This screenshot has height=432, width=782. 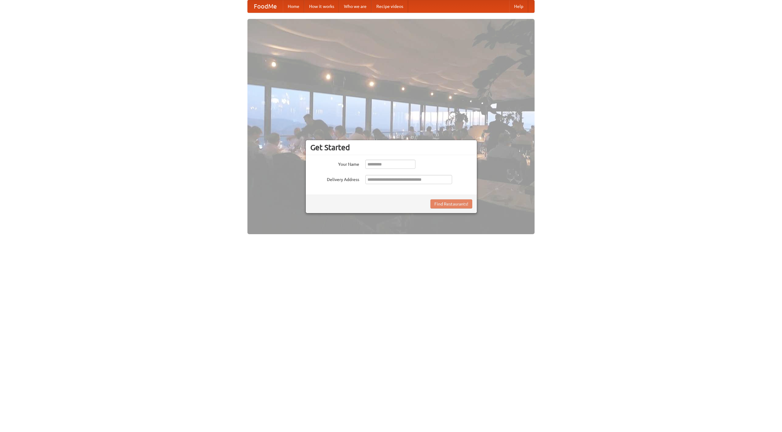 I want to click on label: Your Name, so click(x=335, y=163).